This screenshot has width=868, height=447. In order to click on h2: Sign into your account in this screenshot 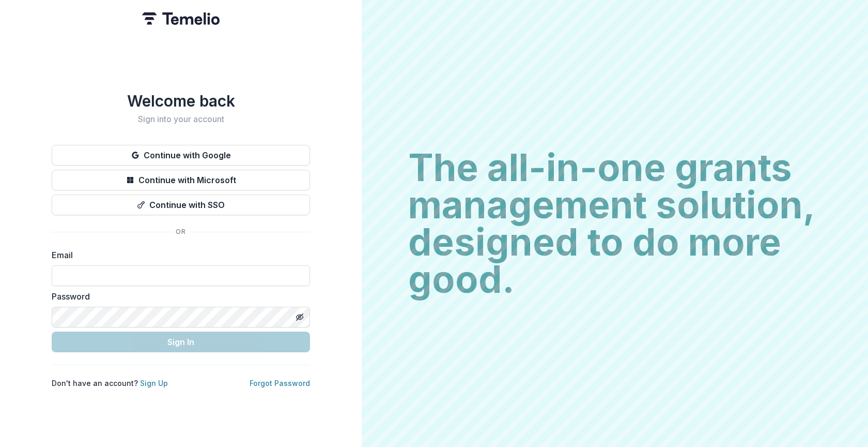, I will do `click(181, 119)`.